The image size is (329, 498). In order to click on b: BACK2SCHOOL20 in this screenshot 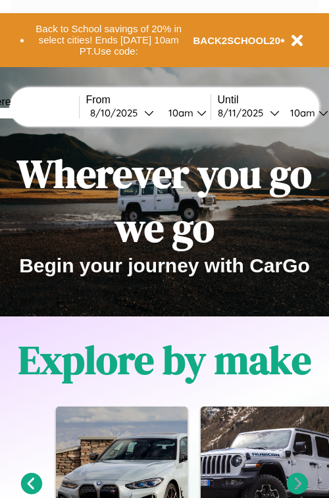, I will do `click(237, 40)`.